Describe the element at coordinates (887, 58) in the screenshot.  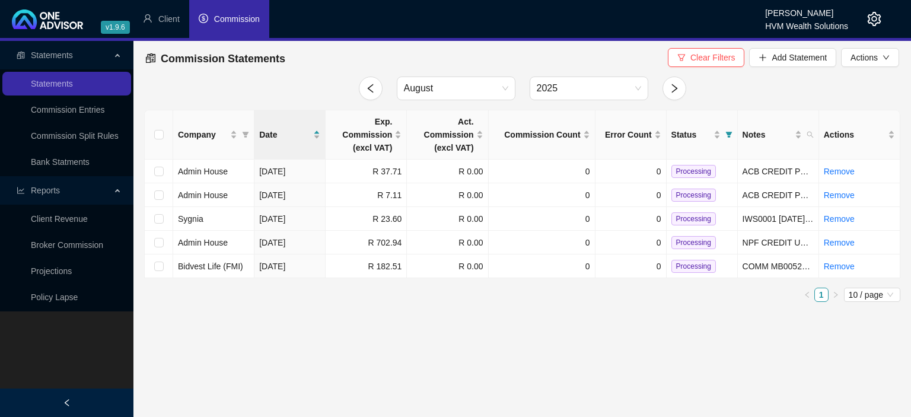
I see `span: down` at that location.